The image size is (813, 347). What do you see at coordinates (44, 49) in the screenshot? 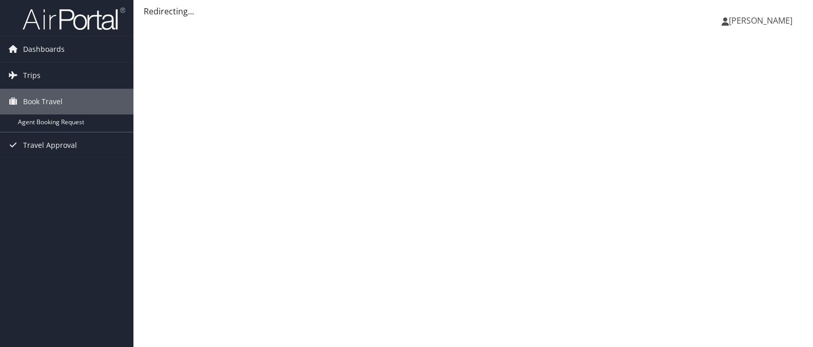
I see `span: Dashboards` at bounding box center [44, 49].